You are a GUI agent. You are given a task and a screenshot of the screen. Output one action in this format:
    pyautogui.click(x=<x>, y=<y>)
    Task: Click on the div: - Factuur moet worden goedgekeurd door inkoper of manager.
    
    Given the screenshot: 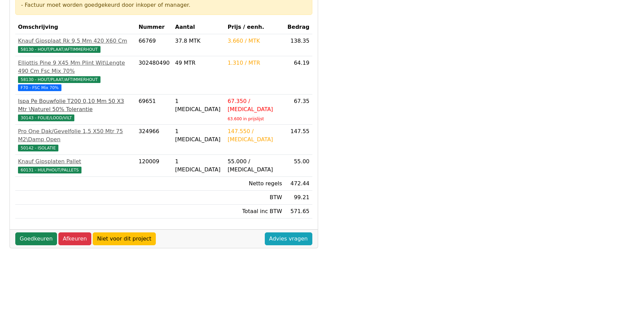 What is the action you would take?
    pyautogui.click(x=164, y=5)
    